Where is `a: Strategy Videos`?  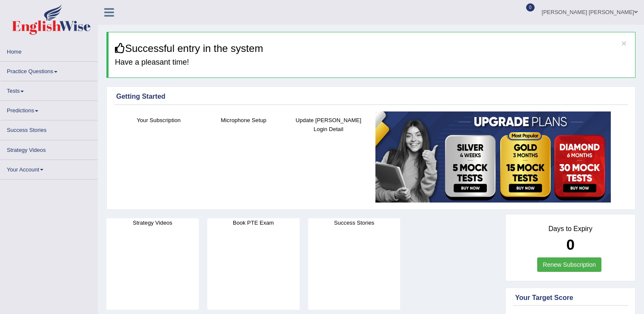
a: Strategy Videos is located at coordinates (49, 149).